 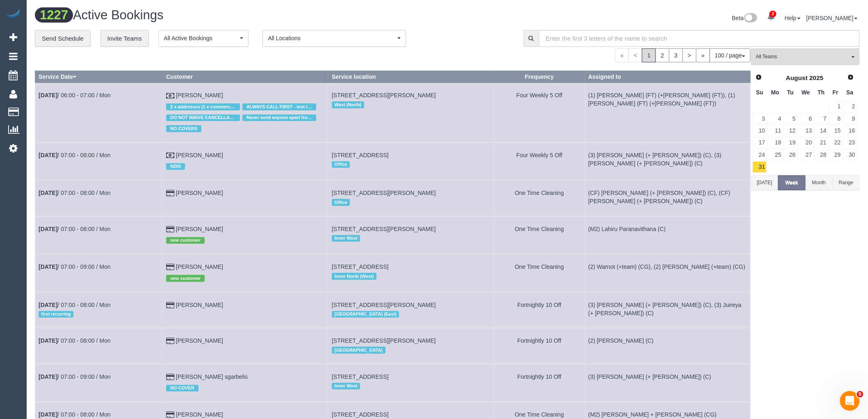 I want to click on a: 24, so click(x=760, y=154).